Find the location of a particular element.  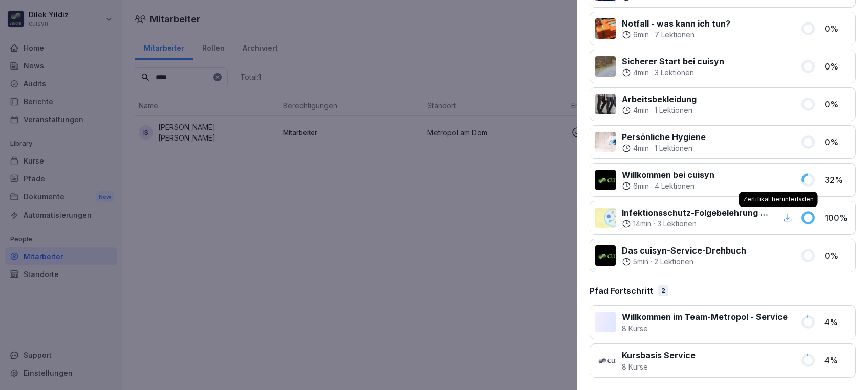

p: Arbeitsbekleidung is located at coordinates (659, 99).